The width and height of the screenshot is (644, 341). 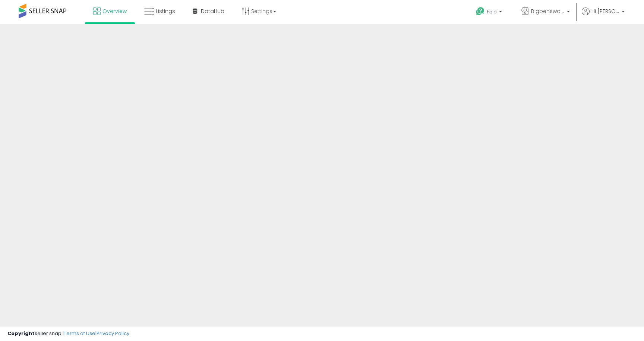 What do you see at coordinates (491, 11) in the screenshot?
I see `span: Help` at bounding box center [491, 11].